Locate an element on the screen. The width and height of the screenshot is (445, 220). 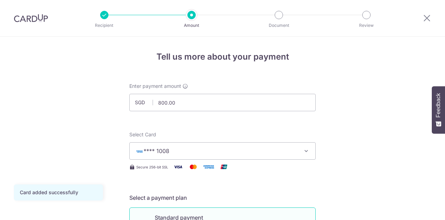
img: Visa is located at coordinates (178, 166).